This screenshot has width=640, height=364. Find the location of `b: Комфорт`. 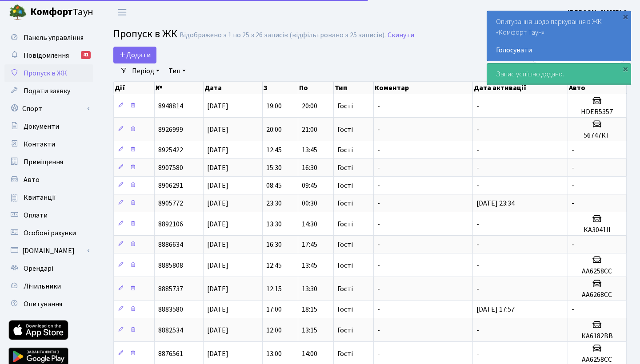

b: Комфорт is located at coordinates (52, 12).